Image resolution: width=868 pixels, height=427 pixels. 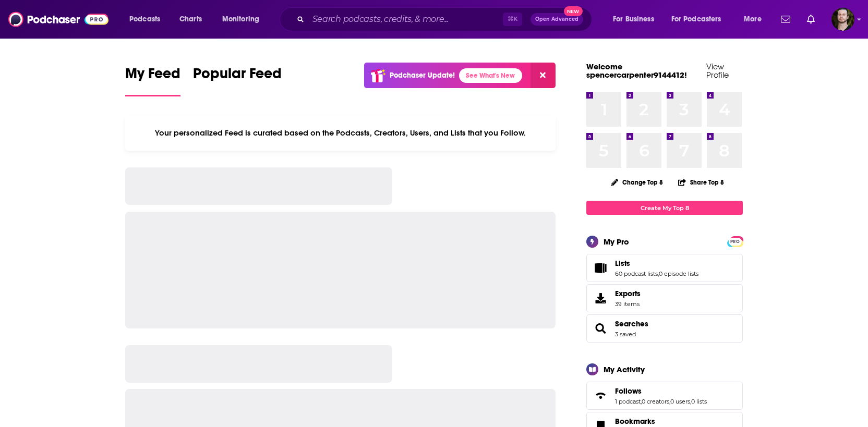 I want to click on span: ⌘ K, so click(x=513, y=19).